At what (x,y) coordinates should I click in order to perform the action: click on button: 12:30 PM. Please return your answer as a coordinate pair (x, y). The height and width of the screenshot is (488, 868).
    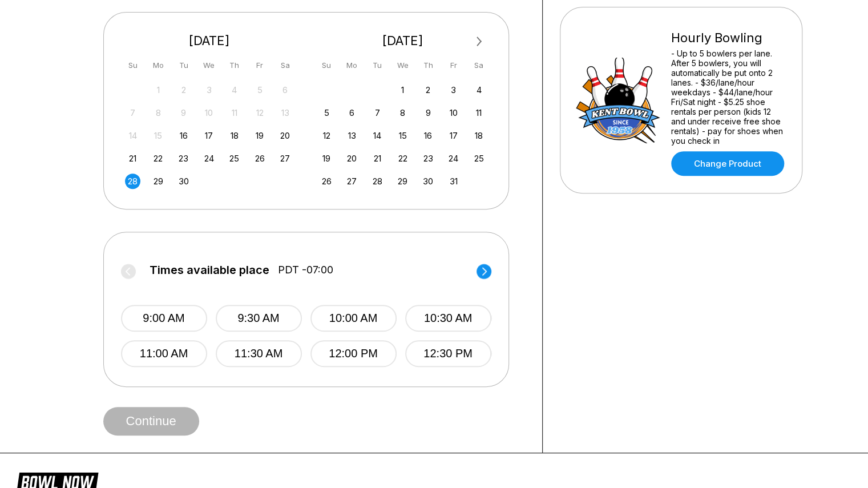
    Looking at the image, I should click on (448, 354).